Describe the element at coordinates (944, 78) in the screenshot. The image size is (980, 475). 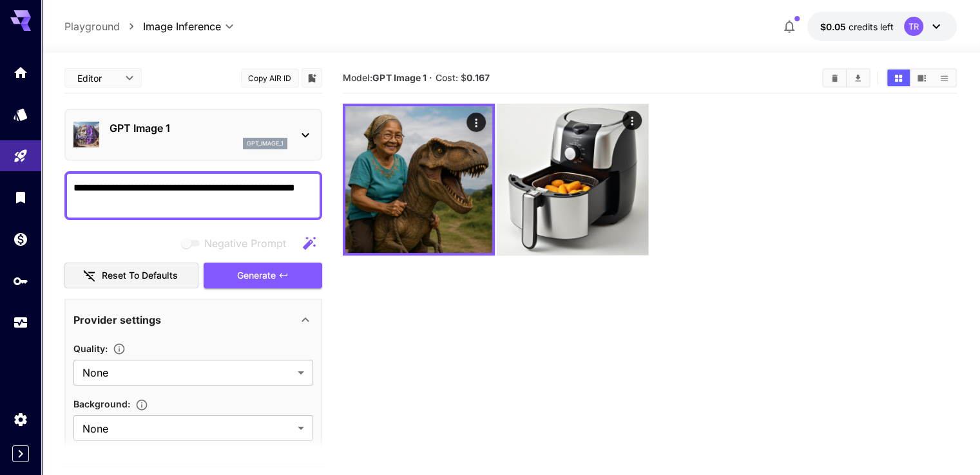
I see `button: Show media in list view` at that location.